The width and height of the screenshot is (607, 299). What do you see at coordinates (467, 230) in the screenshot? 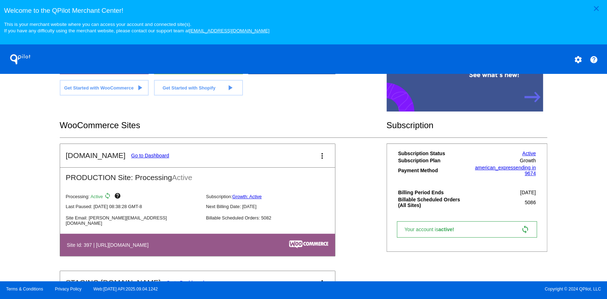
I see `a: Your account isactive! sync` at bounding box center [467, 230].